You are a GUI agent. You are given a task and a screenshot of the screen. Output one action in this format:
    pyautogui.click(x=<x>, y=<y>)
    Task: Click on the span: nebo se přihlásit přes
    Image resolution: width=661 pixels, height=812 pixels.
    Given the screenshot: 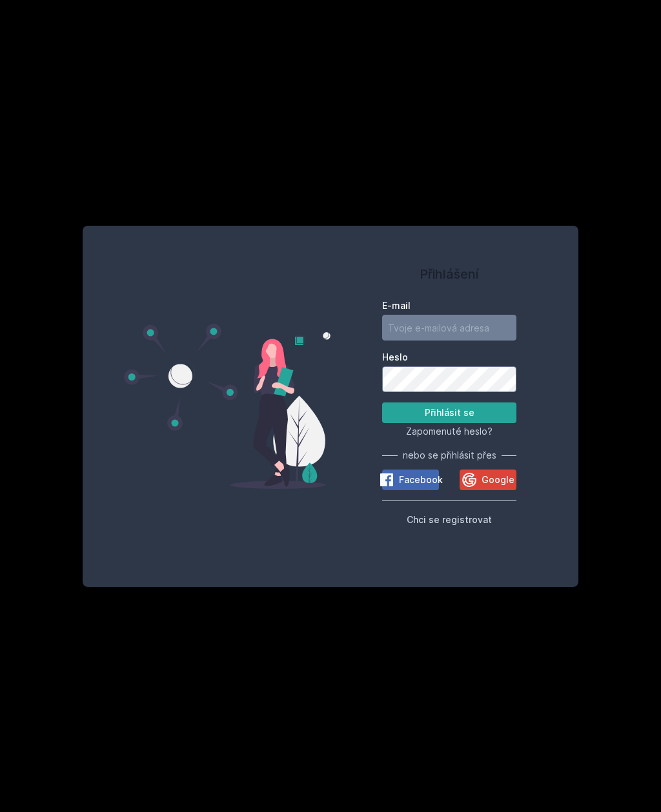 What is the action you would take?
    pyautogui.click(x=449, y=455)
    